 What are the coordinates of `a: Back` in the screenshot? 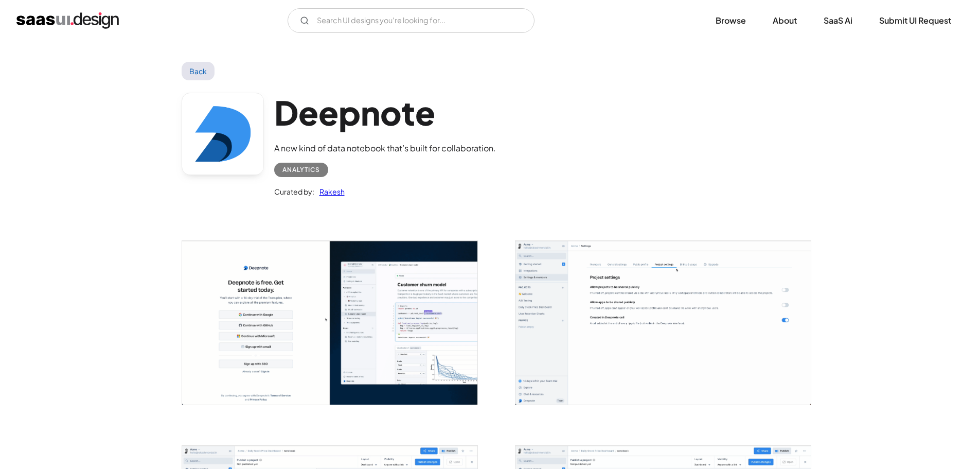 It's located at (198, 71).